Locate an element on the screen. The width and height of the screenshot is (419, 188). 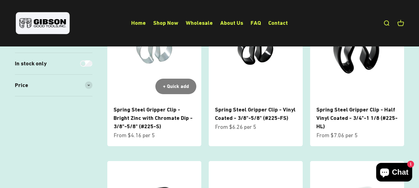
a: Wholesale is located at coordinates (199, 23).